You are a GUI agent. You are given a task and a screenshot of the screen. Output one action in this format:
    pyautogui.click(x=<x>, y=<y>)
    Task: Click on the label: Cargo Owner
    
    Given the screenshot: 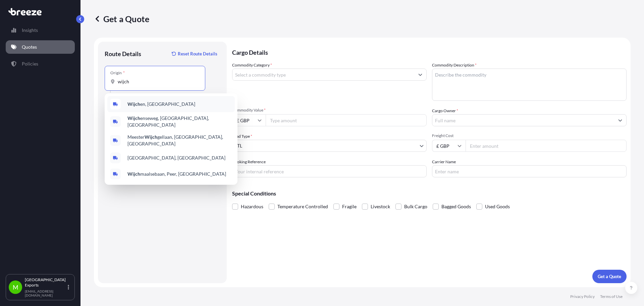 What is the action you would take?
    pyautogui.click(x=445, y=111)
    